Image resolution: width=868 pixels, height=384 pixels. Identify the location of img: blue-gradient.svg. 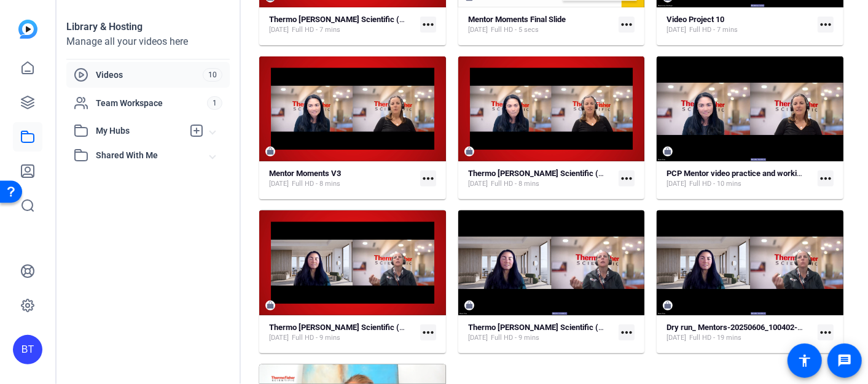
(28, 29).